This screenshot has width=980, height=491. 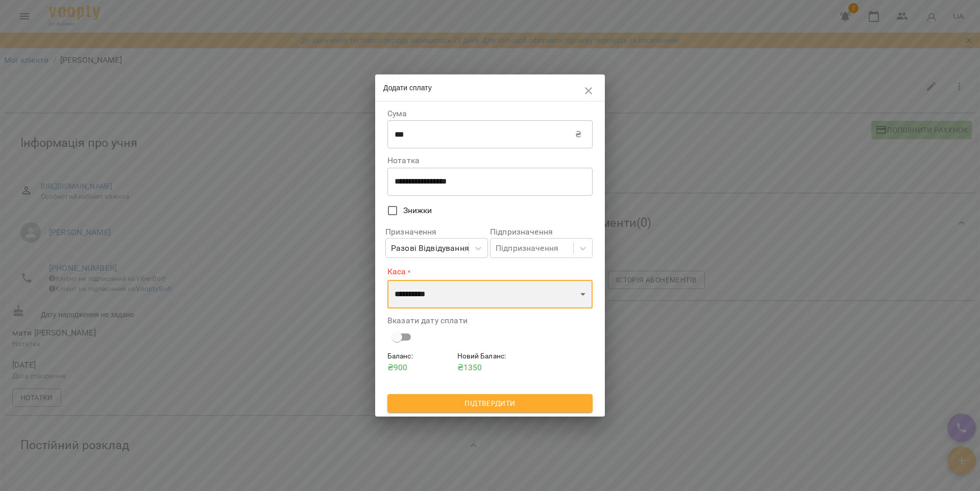 What do you see at coordinates (490, 272) in the screenshot?
I see `label: Каса` at bounding box center [490, 272].